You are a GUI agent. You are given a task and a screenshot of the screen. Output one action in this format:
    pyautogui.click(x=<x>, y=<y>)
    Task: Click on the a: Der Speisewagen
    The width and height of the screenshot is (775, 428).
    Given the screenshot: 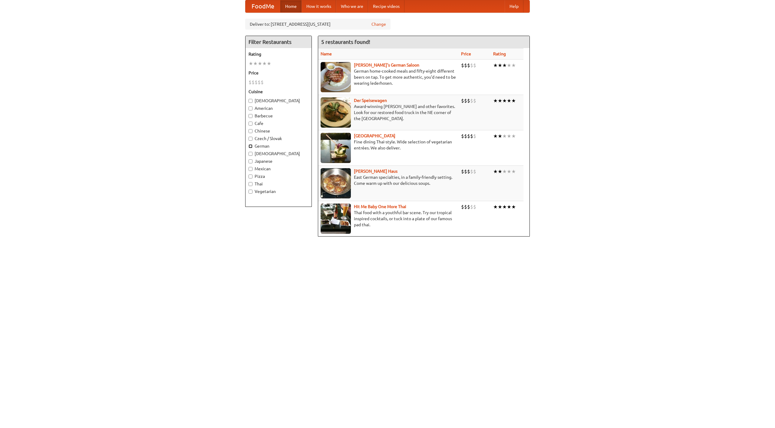 What is the action you would take?
    pyautogui.click(x=370, y=101)
    